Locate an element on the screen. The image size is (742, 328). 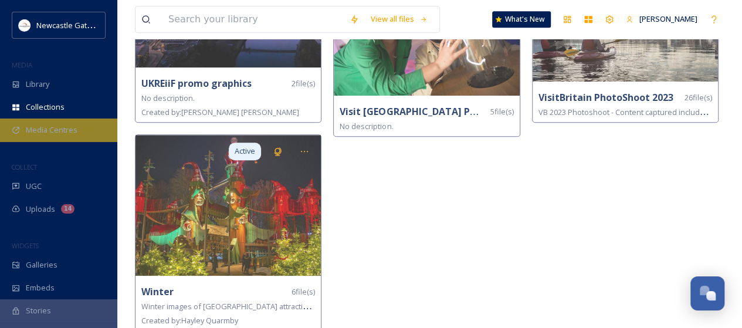
div: 14 is located at coordinates (67, 209).